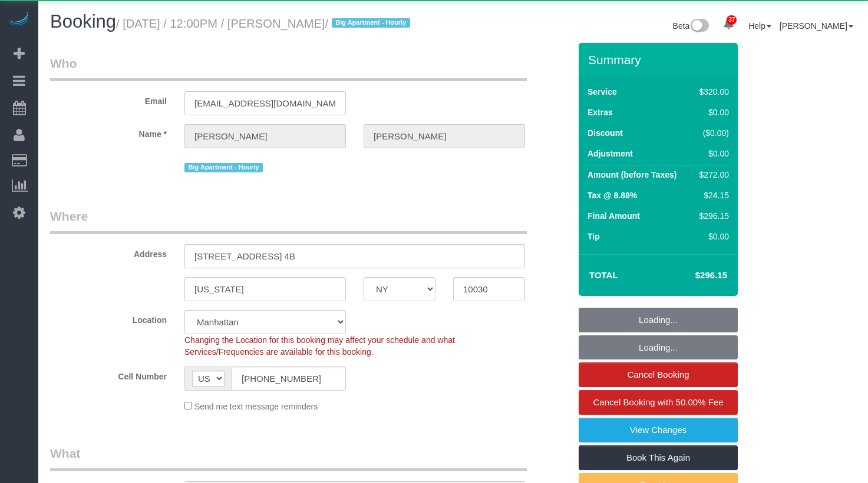  I want to click on span: Send me text message reminders, so click(256, 407).